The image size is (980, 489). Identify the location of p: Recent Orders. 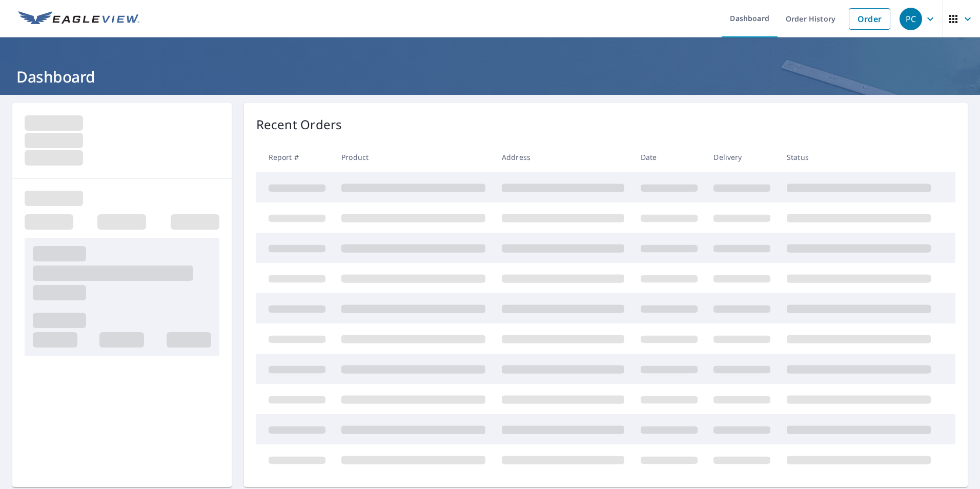
(299, 124).